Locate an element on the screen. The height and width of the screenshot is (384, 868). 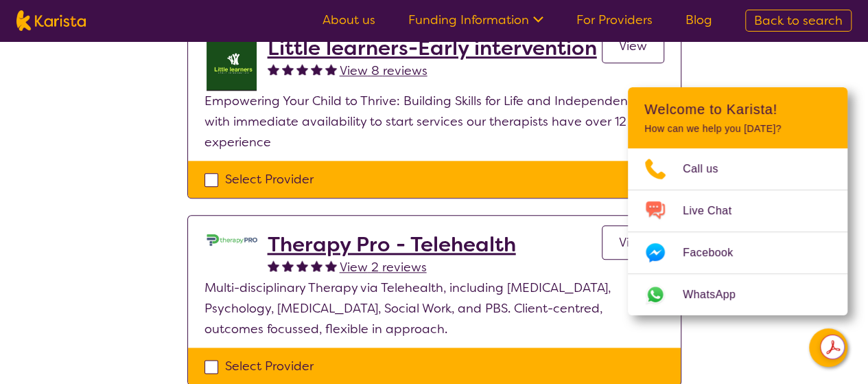
span: Facebook is located at coordinates (716, 253).